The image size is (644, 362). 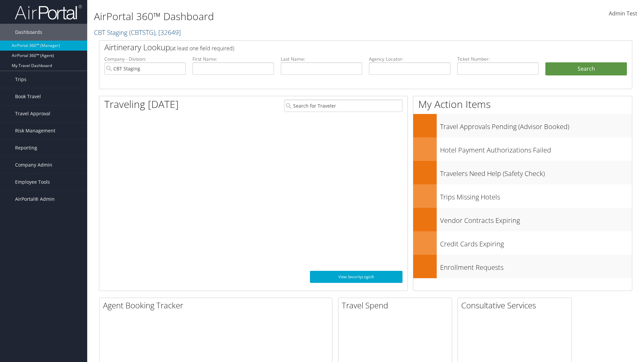 I want to click on h3: Vendor Contracts Expiring, so click(x=536, y=219).